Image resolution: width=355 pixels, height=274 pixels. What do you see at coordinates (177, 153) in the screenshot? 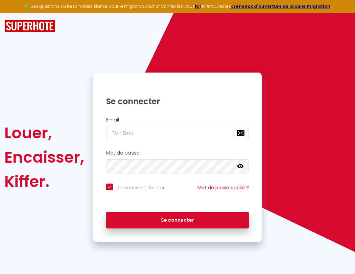
I see `h2: Mot de passe` at bounding box center [177, 153].